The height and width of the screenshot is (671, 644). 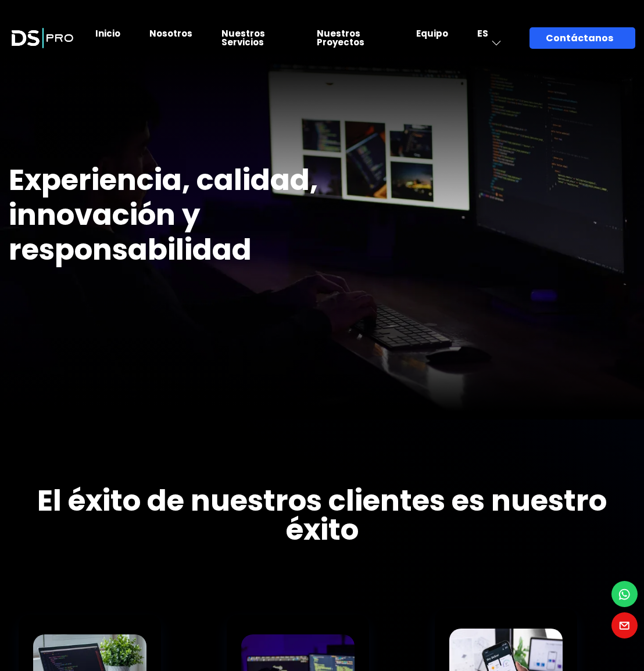 I want to click on a: Nuestros Proyectos, so click(x=341, y=37).